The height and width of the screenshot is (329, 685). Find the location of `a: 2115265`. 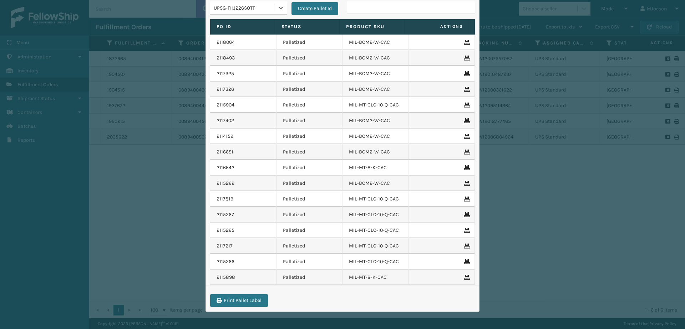

a: 2115265 is located at coordinates (225, 231).